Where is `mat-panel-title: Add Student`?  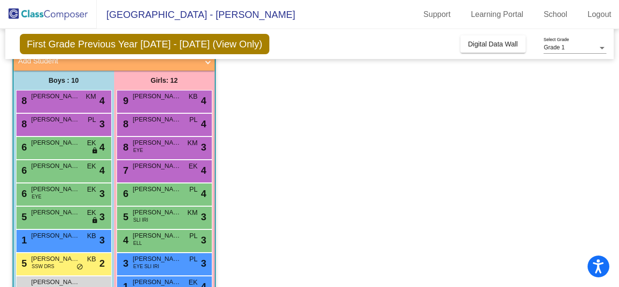
mat-panel-title: Add Student is located at coordinates (108, 61).